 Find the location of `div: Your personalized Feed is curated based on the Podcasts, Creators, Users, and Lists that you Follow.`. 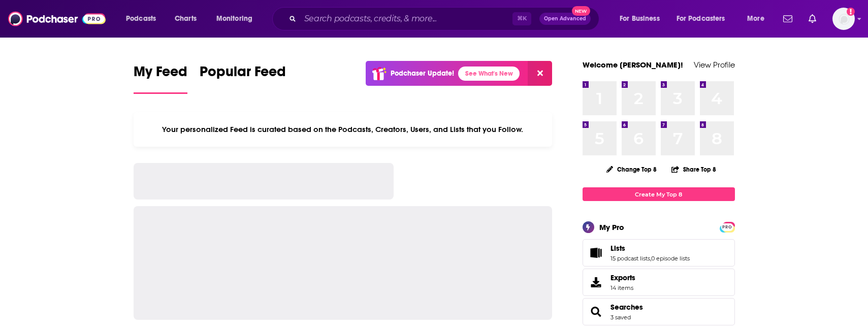

div: Your personalized Feed is curated based on the Podcasts, Creators, Users, and Lists that you Follow. is located at coordinates (343, 129).